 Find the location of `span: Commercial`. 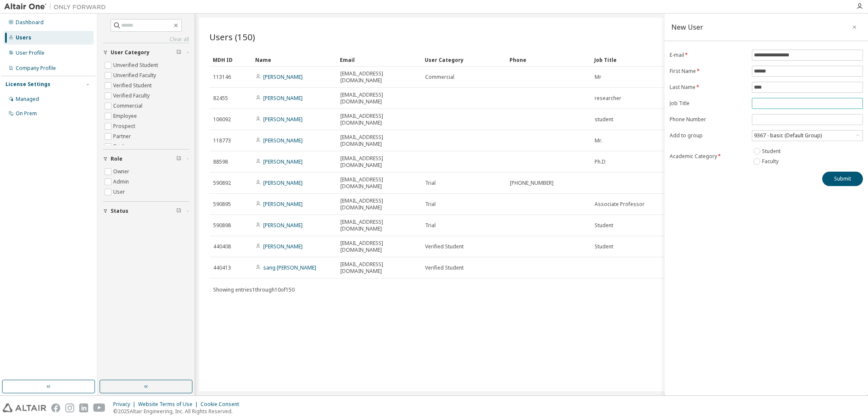

span: Commercial is located at coordinates (440, 78).